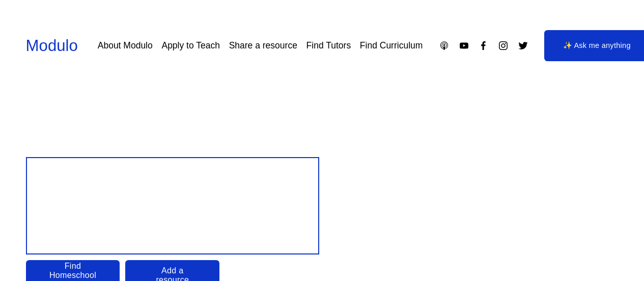 The image size is (644, 281). What do you see at coordinates (329, 45) in the screenshot?
I see `a: Find Tutors` at bounding box center [329, 45].